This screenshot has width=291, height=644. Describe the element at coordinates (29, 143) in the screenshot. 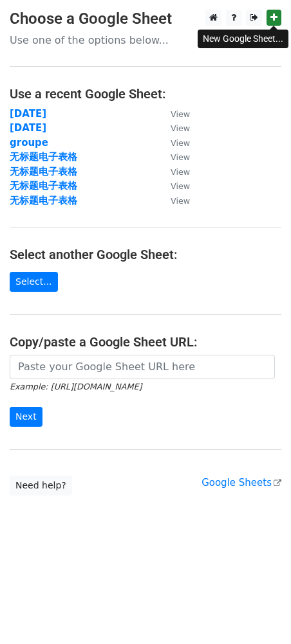

I see `a: groupe` at that location.